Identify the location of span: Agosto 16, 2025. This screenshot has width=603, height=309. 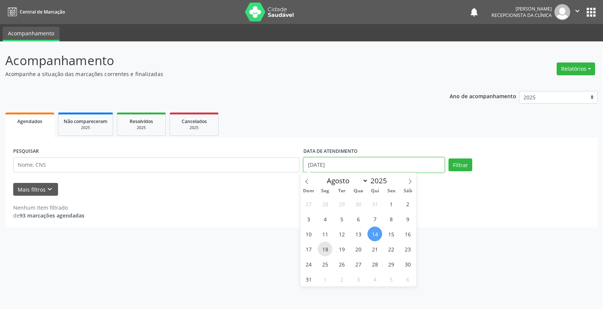
(408, 234).